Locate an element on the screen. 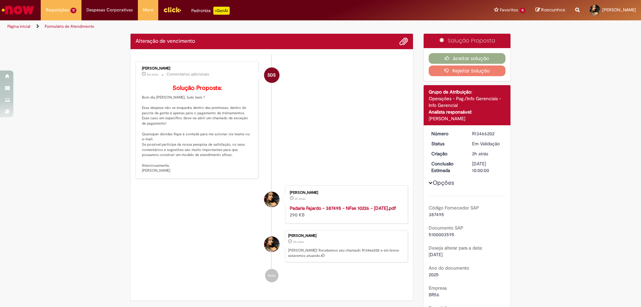 This screenshot has width=641, height=307. li: Julia Jeronymo Marques is located at coordinates (272, 246).